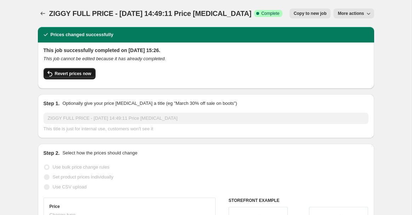 The width and height of the screenshot is (412, 215). Describe the element at coordinates (82, 35) in the screenshot. I see `h2: Prices changed successfully` at that location.